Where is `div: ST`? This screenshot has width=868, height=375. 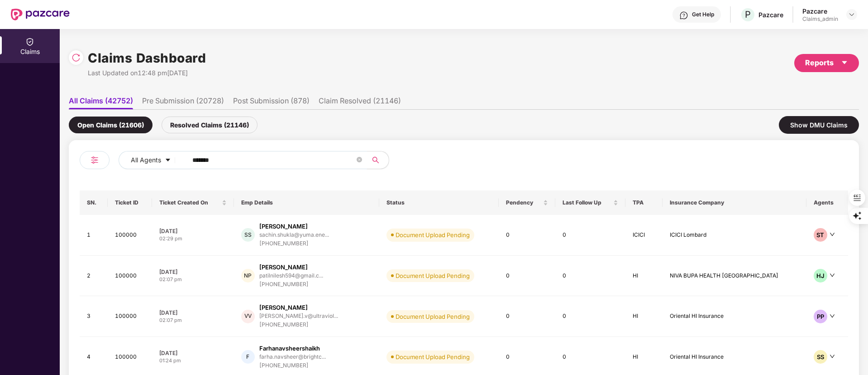
div: ST is located at coordinates (821, 235).